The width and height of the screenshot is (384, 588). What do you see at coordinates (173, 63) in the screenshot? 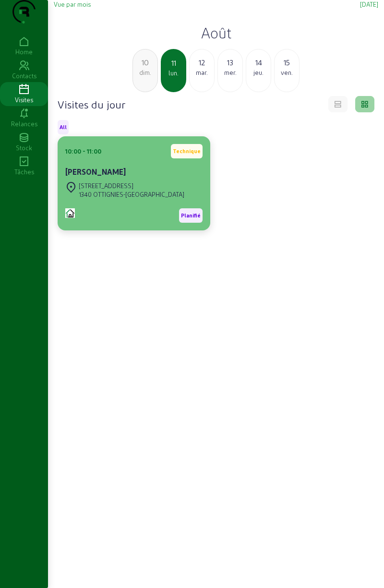
I see `div: 11` at bounding box center [173, 63].